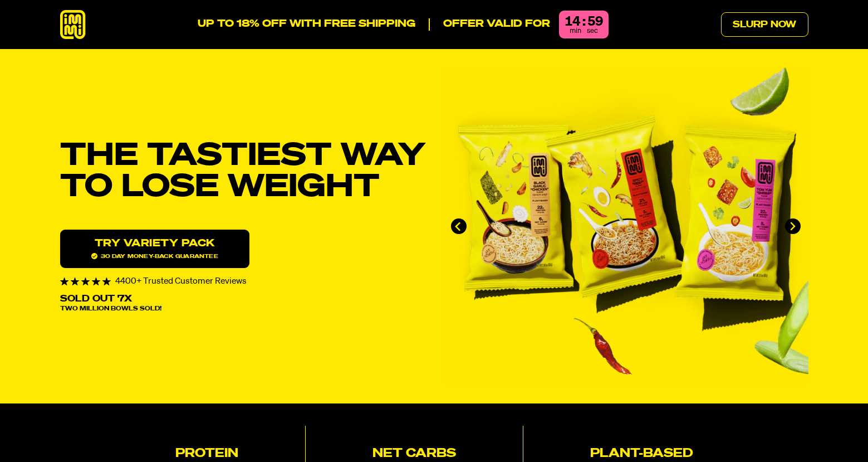  What do you see at coordinates (414, 454) in the screenshot?
I see `h2: Net Carbs` at bounding box center [414, 454].